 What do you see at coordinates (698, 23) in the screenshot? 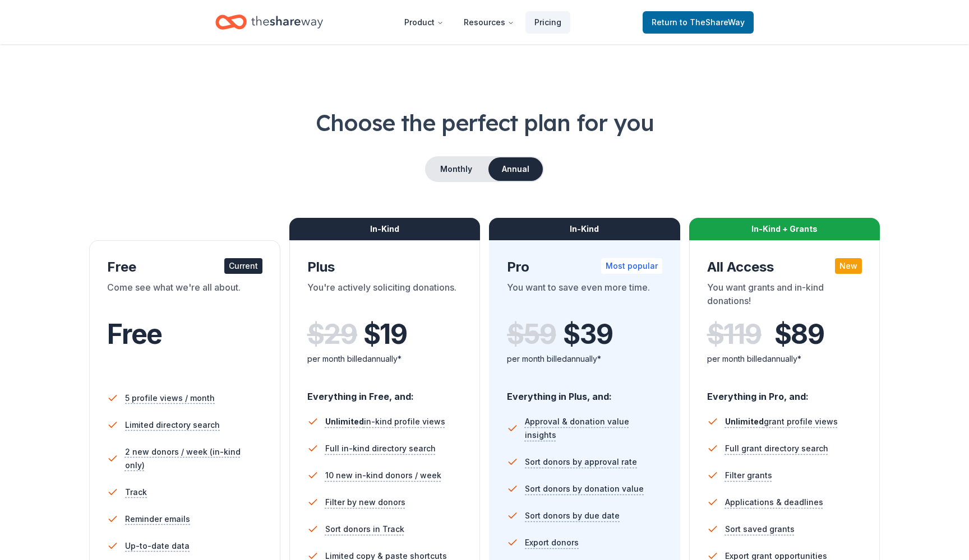
I see `span: Return` at bounding box center [698, 23].